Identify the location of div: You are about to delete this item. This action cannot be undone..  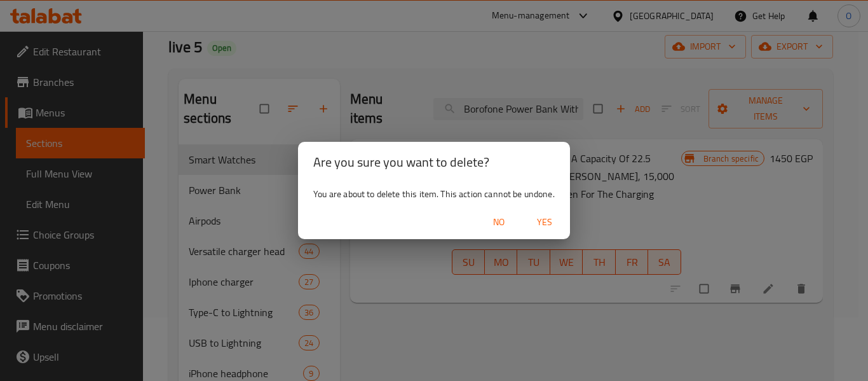
(434, 194).